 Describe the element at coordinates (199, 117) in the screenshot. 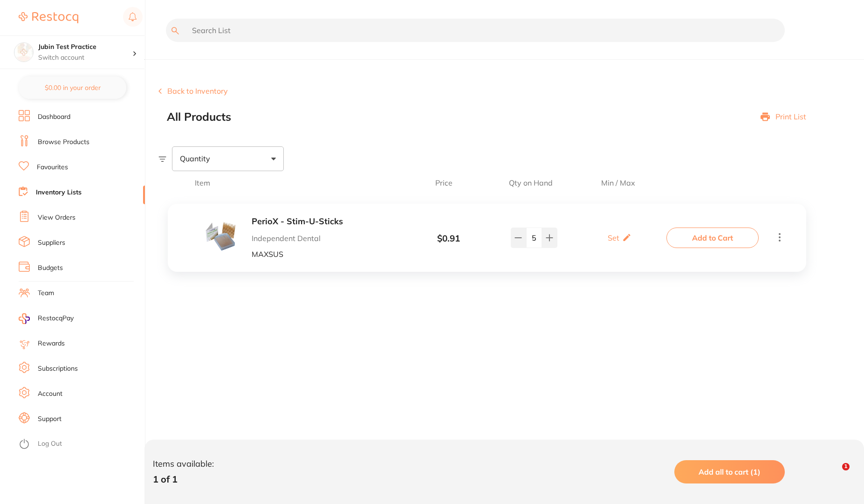

I see `h2: All Products` at that location.